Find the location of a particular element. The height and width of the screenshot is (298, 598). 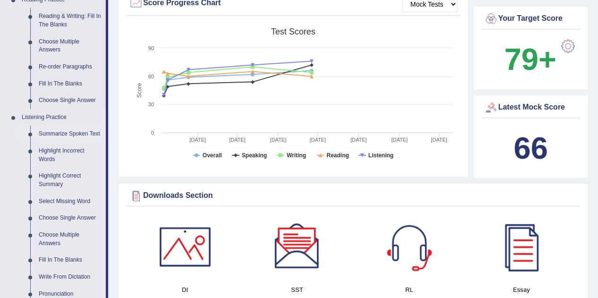

tspan: Score is located at coordinates (139, 91).